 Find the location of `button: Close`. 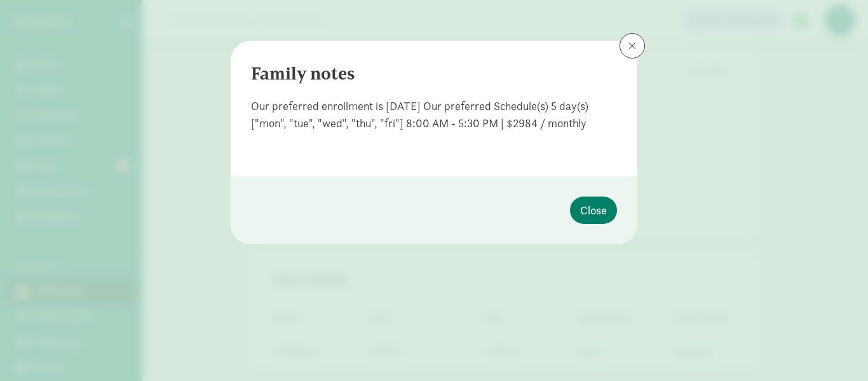

button: Close is located at coordinates (593, 210).